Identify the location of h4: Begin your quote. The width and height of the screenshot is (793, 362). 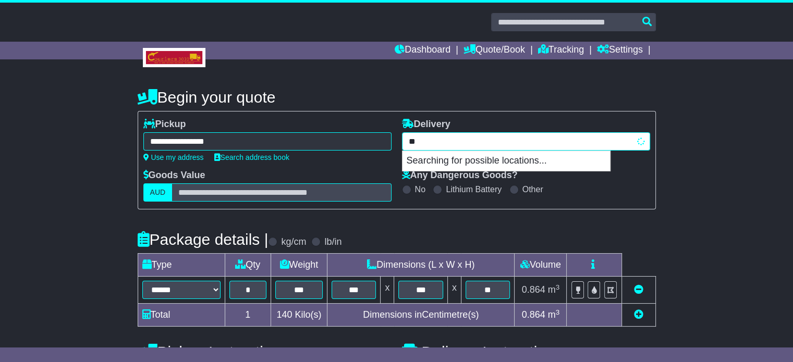
(397, 97).